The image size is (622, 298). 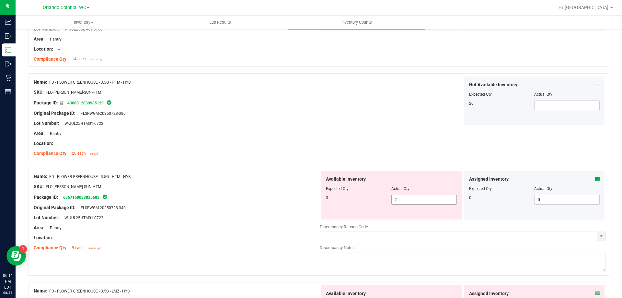 I want to click on span: Inventory, so click(x=84, y=22).